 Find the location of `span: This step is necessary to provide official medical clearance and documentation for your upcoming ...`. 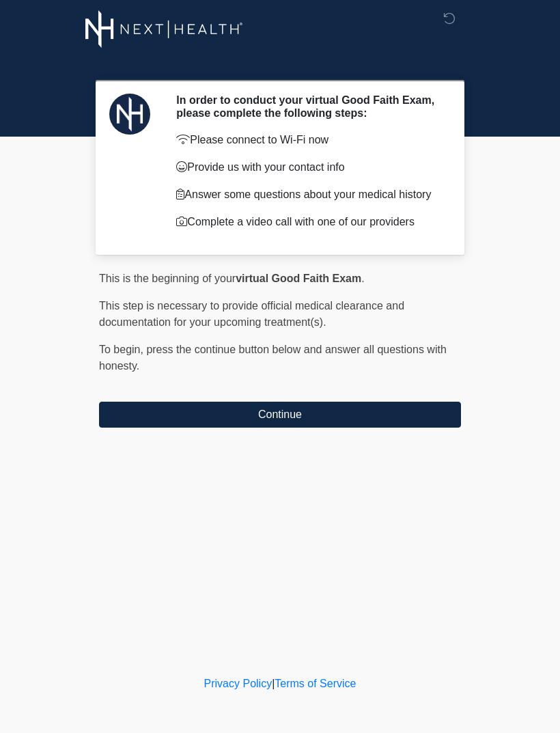

span: This step is necessary to provide official medical clearance and documentation for your upcoming ... is located at coordinates (251, 313).